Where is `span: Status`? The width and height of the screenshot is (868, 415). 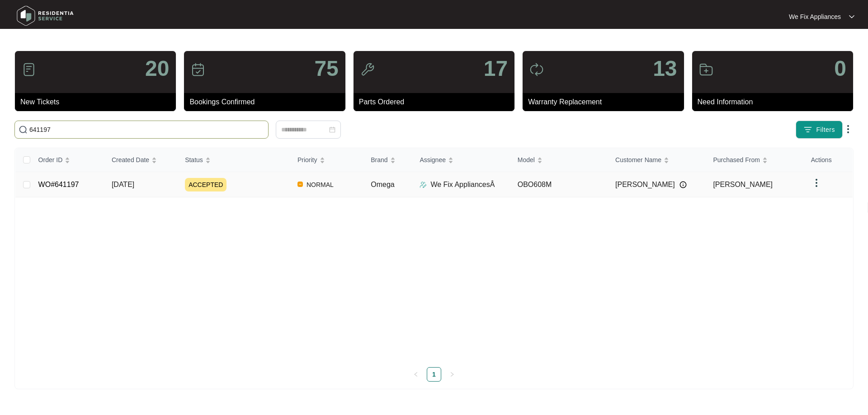 span: Status is located at coordinates (194, 160).